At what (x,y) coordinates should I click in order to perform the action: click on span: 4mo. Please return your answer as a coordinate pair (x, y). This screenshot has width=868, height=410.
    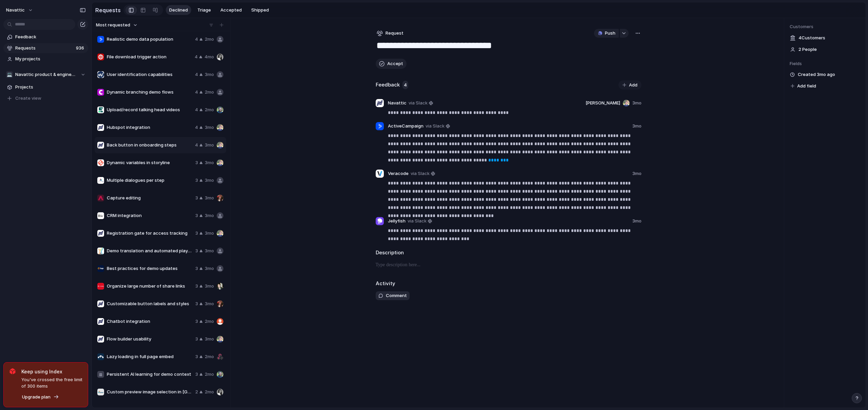
    Looking at the image, I should click on (209, 57).